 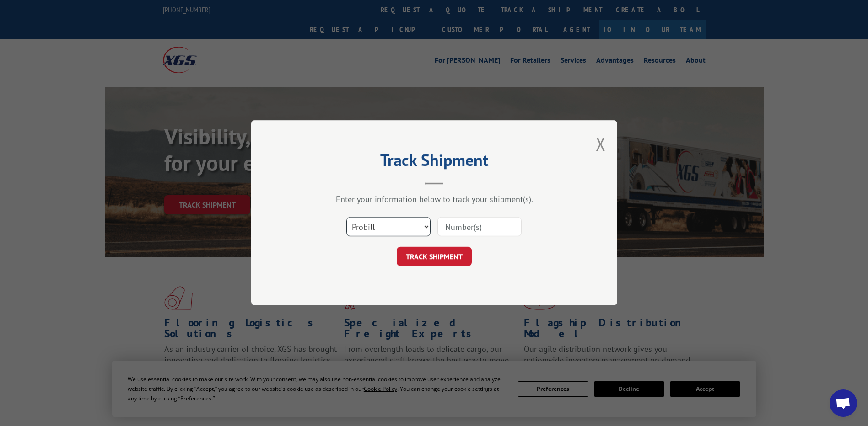 I want to click on button: Close modal, so click(x=600, y=144).